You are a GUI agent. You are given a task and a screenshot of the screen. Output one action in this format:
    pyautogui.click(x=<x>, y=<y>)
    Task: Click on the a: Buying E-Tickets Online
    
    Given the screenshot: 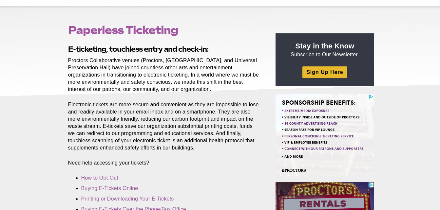 What is the action you would take?
    pyautogui.click(x=110, y=188)
    